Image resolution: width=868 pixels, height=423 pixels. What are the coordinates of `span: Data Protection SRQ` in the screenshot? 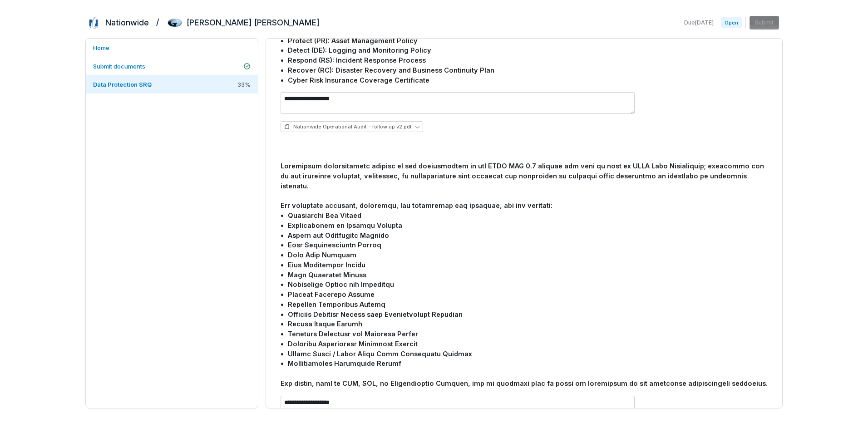 It's located at (122, 85).